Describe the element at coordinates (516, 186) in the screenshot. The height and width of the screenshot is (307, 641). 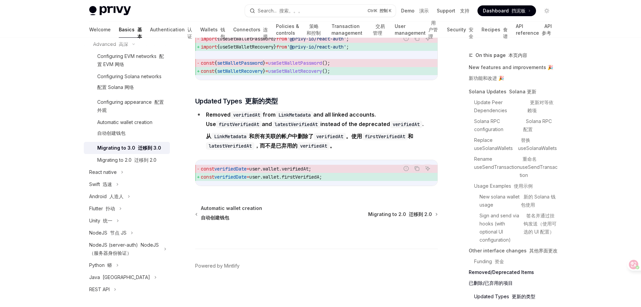
I see `a: Usage Examples 使用示例` at that location.